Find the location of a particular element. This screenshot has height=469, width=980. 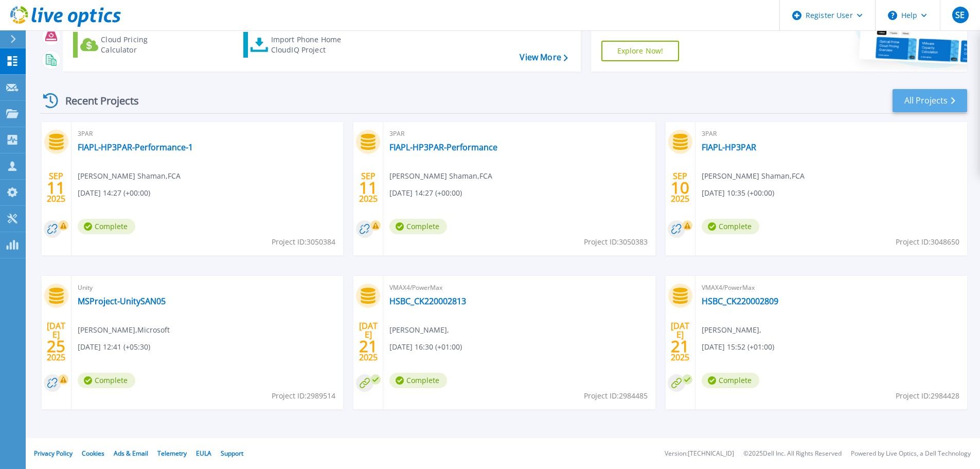

a: Privacy Policy is located at coordinates (53, 453).